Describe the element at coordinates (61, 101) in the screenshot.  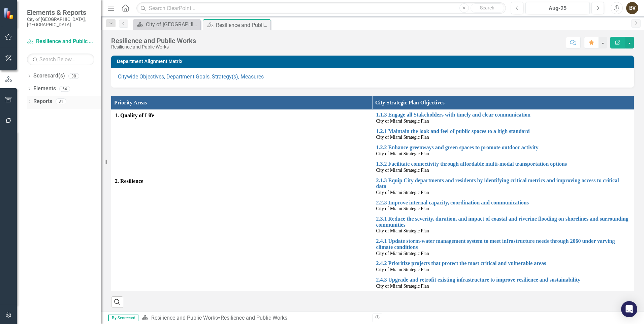
I see `div: 31` at that location.